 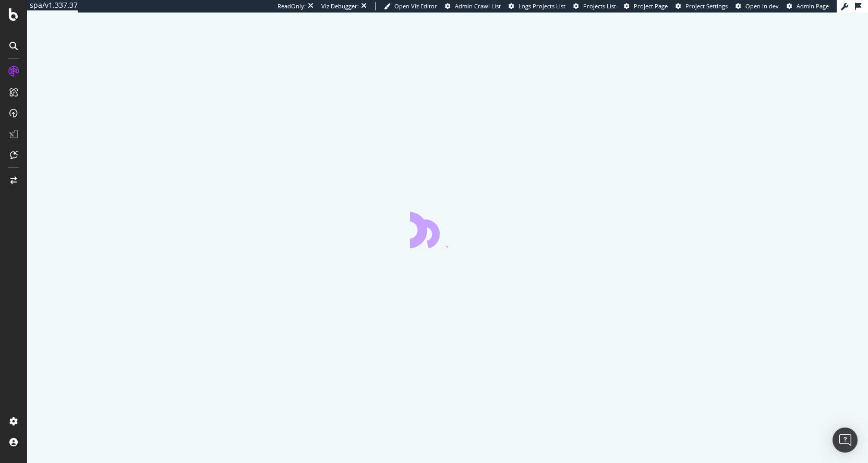 I want to click on span: Open in dev, so click(x=762, y=5).